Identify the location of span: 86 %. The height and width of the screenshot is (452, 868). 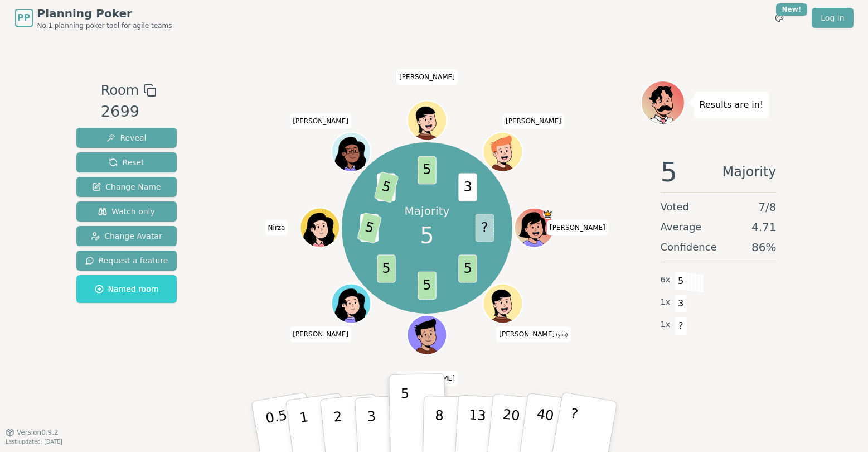
(764, 247).